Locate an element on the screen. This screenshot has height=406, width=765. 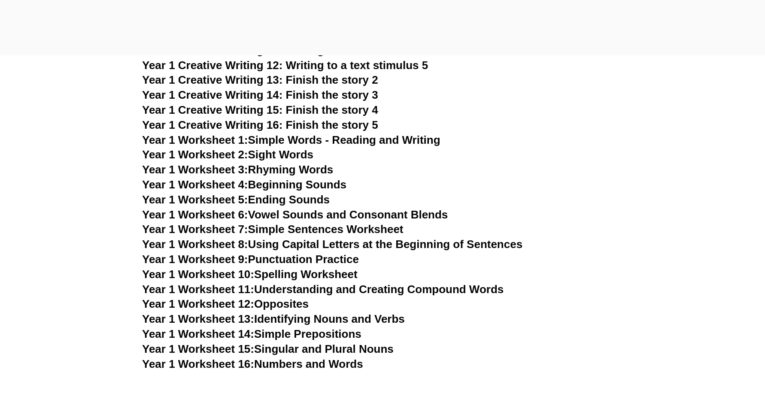
a: Year 1 Creative Writing 11: Writing to a text stimulus 4 is located at coordinates (285, 50).